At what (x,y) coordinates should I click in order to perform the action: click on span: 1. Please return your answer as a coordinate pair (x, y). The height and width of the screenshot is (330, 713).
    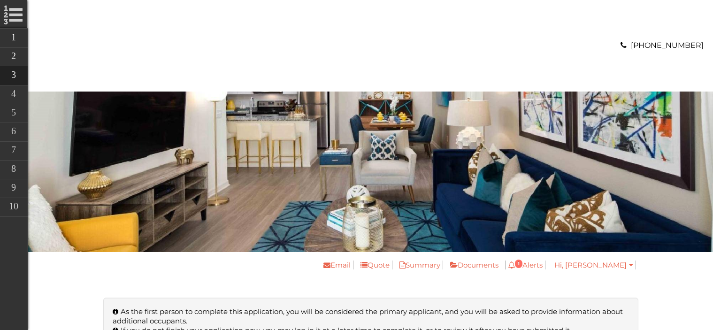
    Looking at the image, I should click on (519, 264).